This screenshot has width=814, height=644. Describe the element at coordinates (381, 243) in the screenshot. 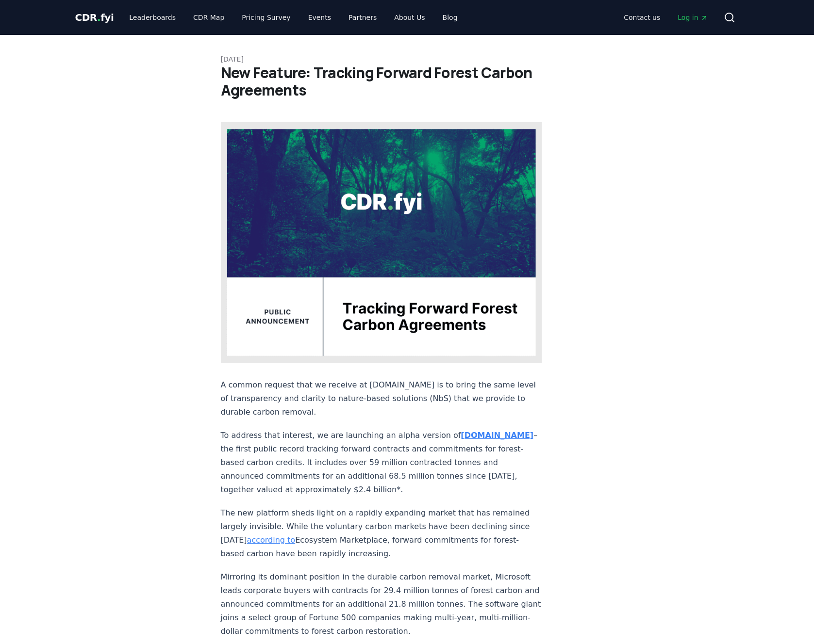

I see `img: blog post image` at that location.